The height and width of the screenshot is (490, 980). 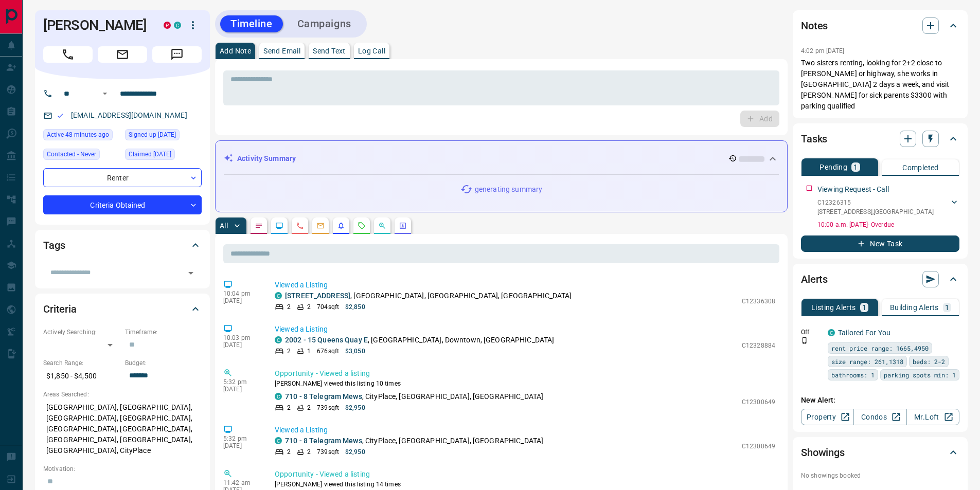 I want to click on button: Campaigns, so click(x=324, y=23).